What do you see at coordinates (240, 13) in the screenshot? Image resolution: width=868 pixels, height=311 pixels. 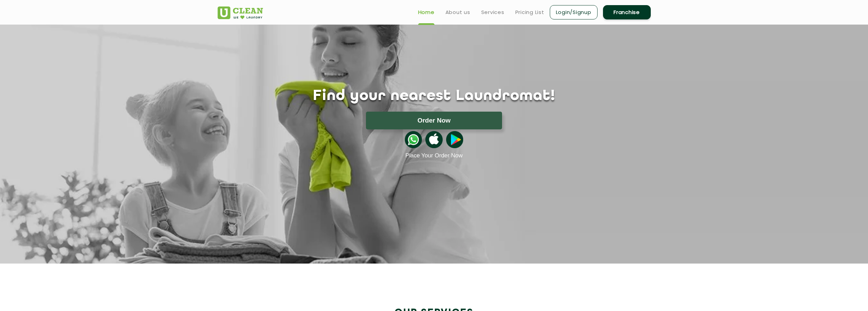 I see `img: UClean Laundry and Dry Cleaning` at bounding box center [240, 13].